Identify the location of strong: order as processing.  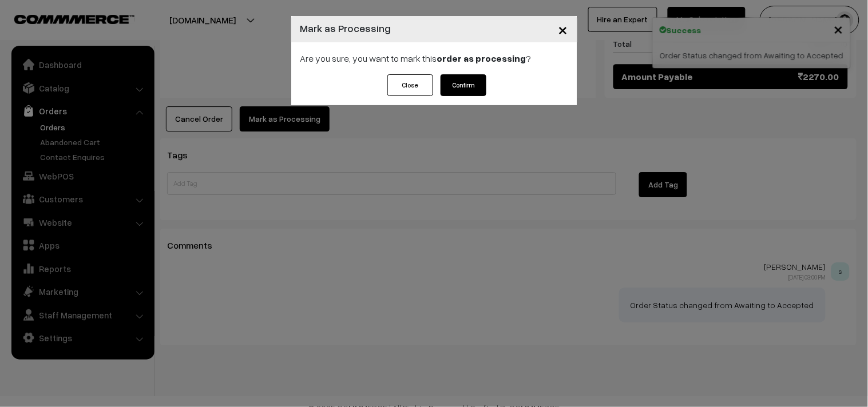
(482, 58).